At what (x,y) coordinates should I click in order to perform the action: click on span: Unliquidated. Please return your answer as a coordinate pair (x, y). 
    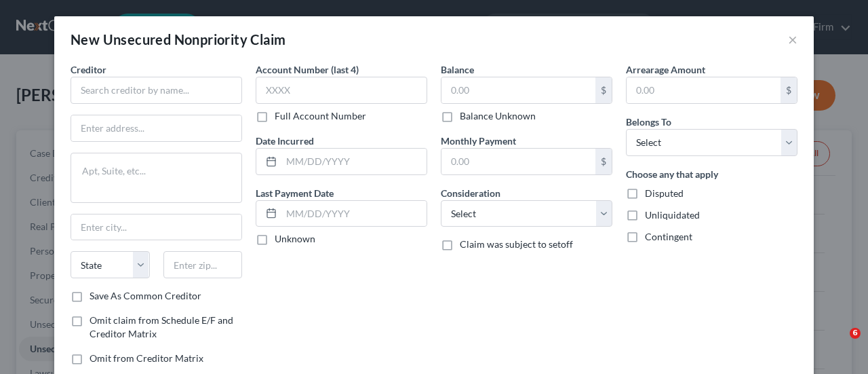
    Looking at the image, I should click on (672, 214).